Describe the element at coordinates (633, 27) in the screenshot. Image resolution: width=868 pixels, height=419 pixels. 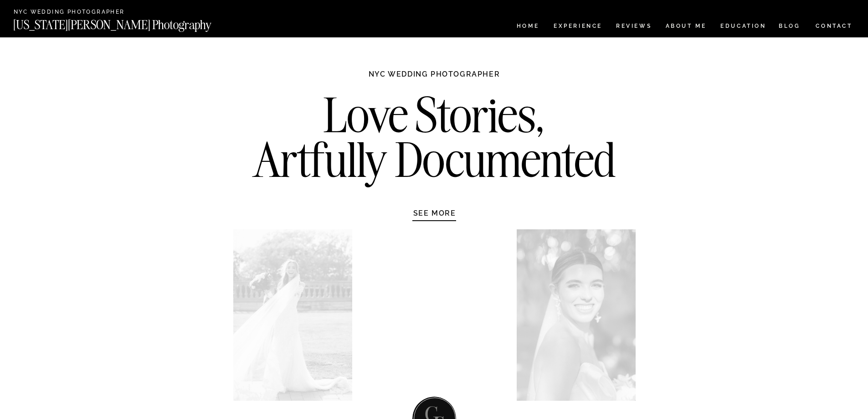
I see `a: REVIEWS` at that location.